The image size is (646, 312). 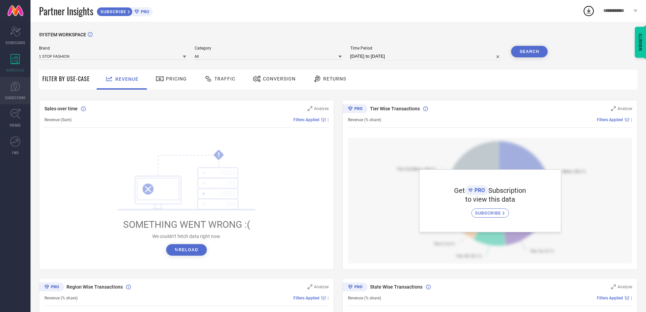 What do you see at coordinates (268, 48) in the screenshot?
I see `span: Category` at bounding box center [268, 48].